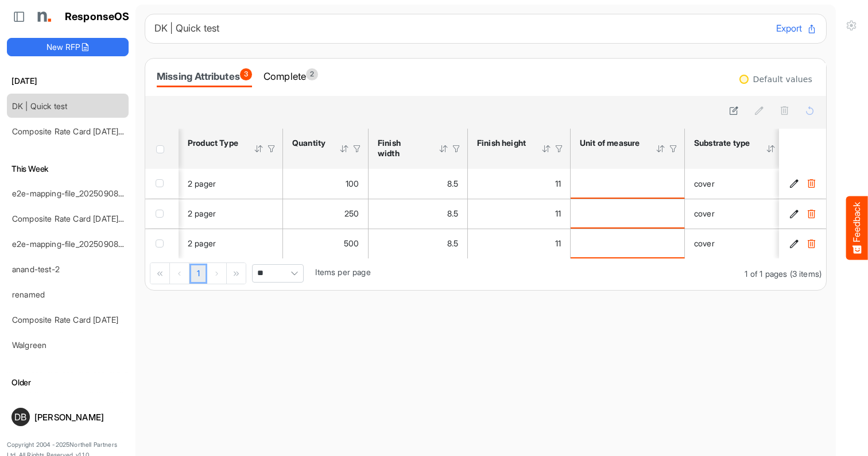 The height and width of the screenshot is (456, 868). What do you see at coordinates (20, 417) in the screenshot?
I see `span: DB` at bounding box center [20, 417].